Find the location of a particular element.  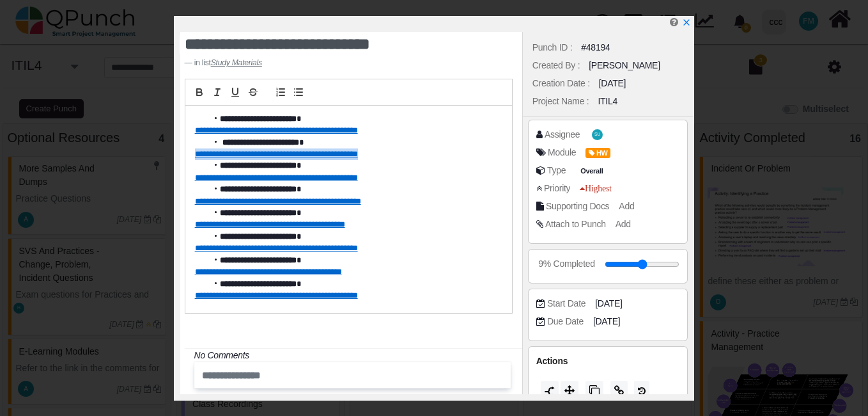

div: Due Date is located at coordinates (565, 321).